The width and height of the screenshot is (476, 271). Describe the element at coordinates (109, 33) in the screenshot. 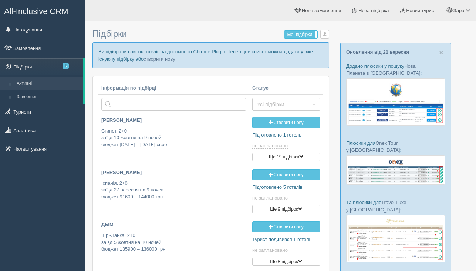

I see `span: Підбірки` at that location.